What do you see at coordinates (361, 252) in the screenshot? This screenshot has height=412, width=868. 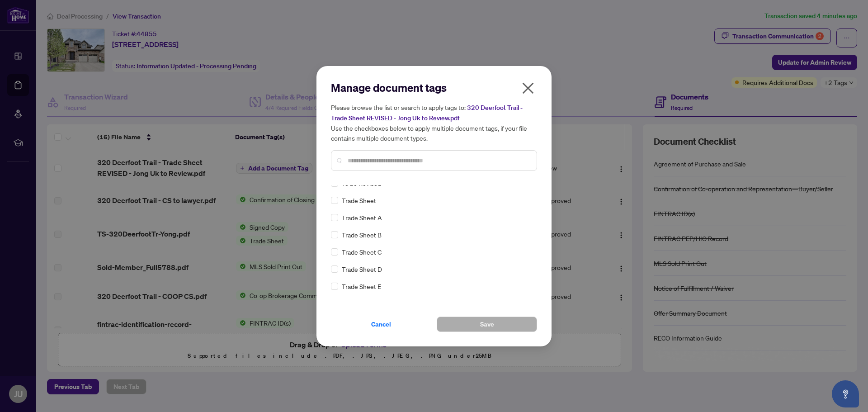 I see `span: Trade Sheet C` at bounding box center [361, 252].